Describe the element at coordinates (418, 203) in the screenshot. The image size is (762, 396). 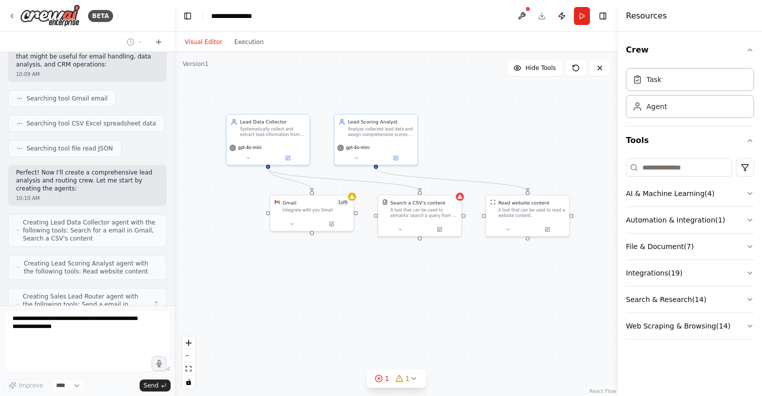
I see `div: Search a CSV's content` at that location.